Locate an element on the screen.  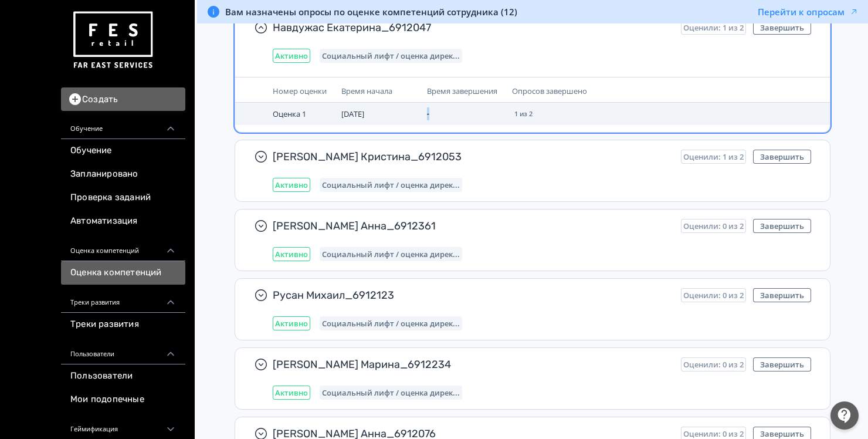
img: https://files.teachbase.ru/system/account/57463/logo/medium-936fc5084dd2c598f50a98b9cbe0469a.png is located at coordinates (113, 40).